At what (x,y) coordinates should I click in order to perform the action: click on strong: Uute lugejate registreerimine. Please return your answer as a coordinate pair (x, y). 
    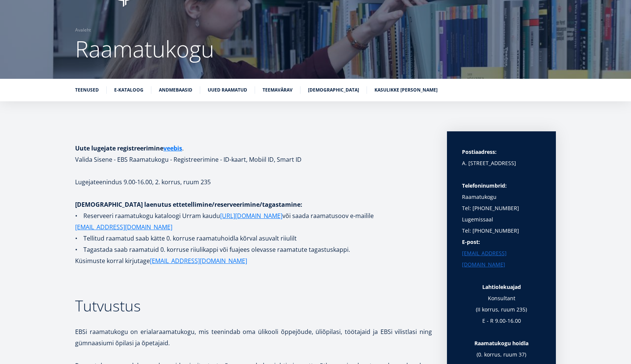
    Looking at the image, I should click on (129, 149).